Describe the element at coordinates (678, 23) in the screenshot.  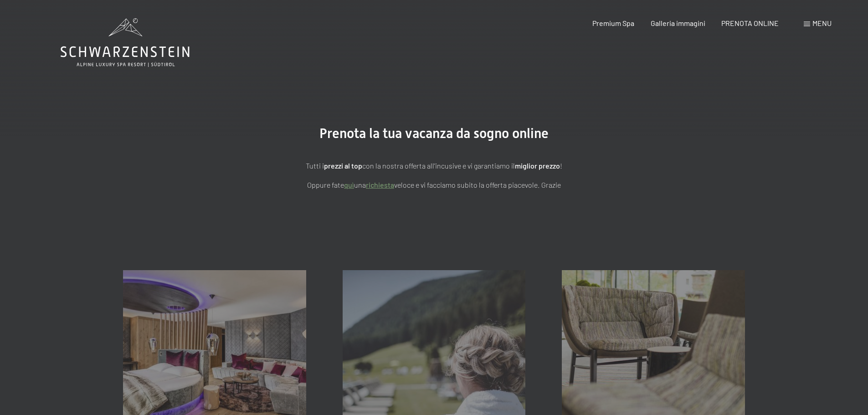
I see `a: Galleria immagini` at that location.